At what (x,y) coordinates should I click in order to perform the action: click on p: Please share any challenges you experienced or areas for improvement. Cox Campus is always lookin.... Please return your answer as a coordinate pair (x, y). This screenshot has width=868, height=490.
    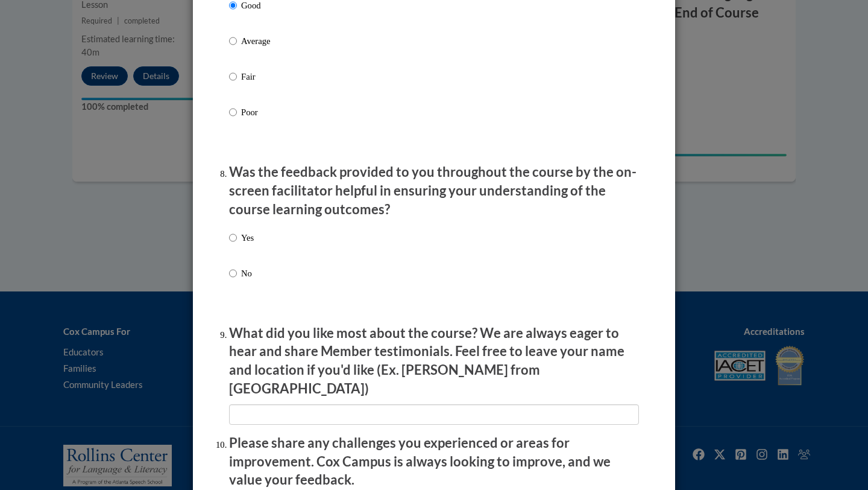
    Looking at the image, I should click on (434, 462).